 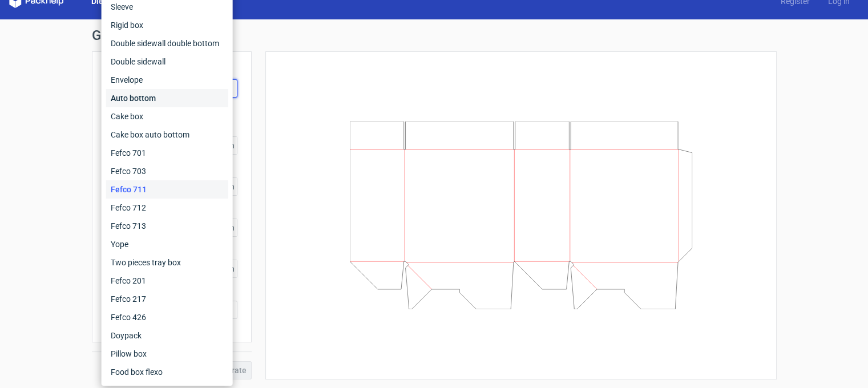 I want to click on h1: Generate new dieline, so click(x=434, y=36).